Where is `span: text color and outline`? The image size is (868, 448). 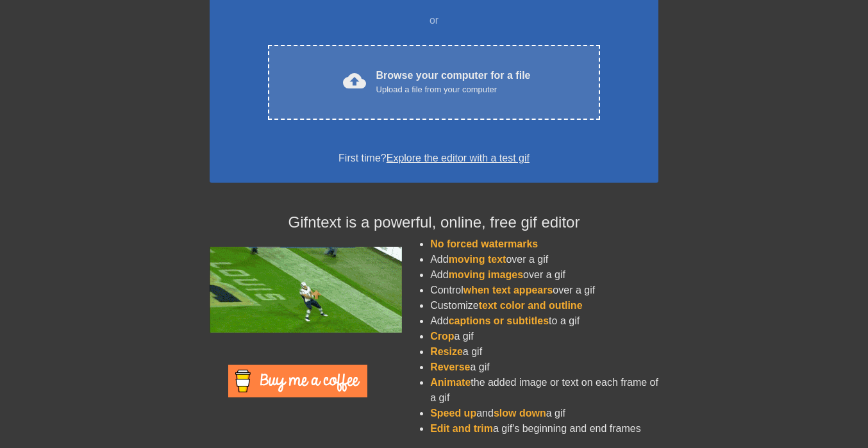
span: text color and outline is located at coordinates (531, 305).